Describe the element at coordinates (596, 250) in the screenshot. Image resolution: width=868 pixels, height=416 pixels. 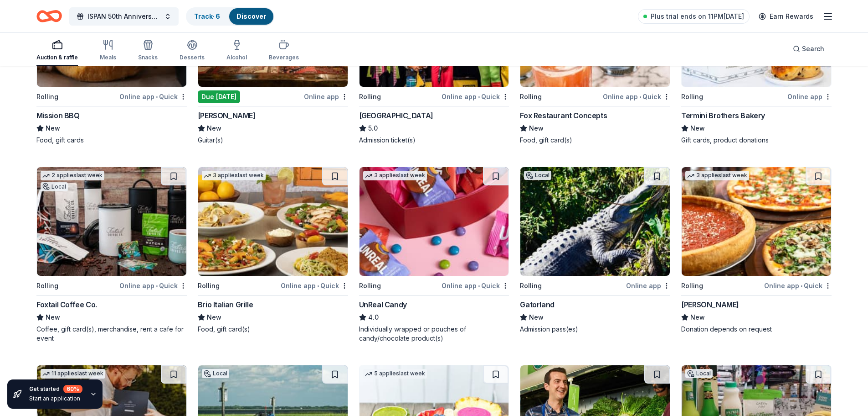
I see `a: Image for GatorlandLocalRollingOnline appGatorlandNewAdmission pass(es)` at that location.